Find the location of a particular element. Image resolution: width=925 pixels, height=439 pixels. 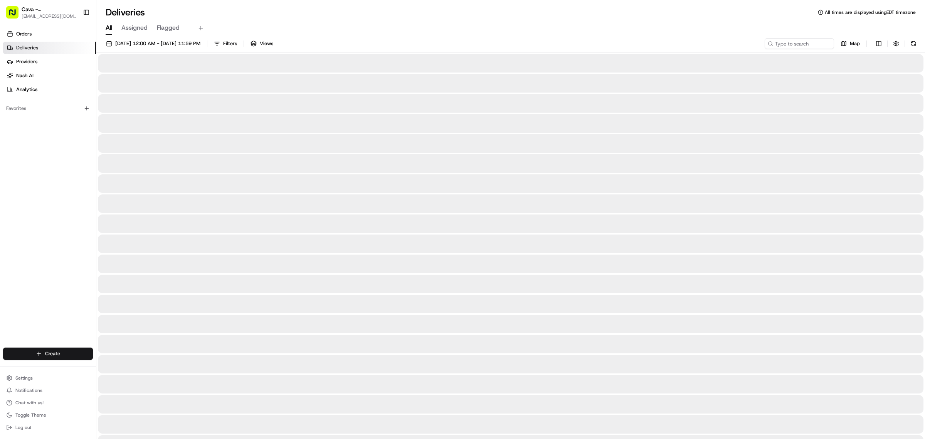

button: Refresh is located at coordinates (913, 44).